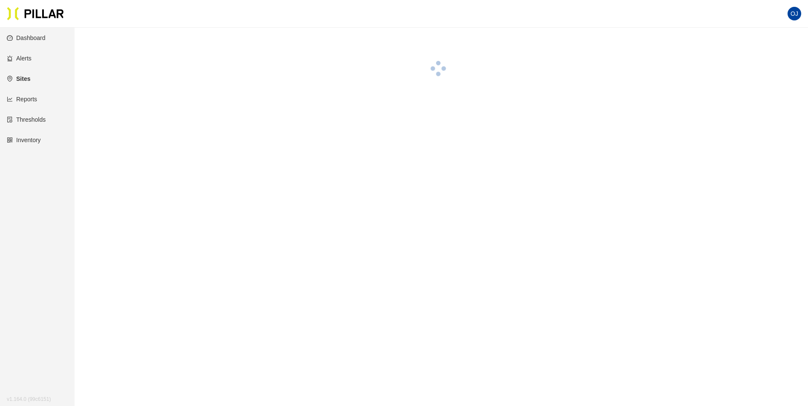  I want to click on a: Pillar Technologies, so click(35, 14).